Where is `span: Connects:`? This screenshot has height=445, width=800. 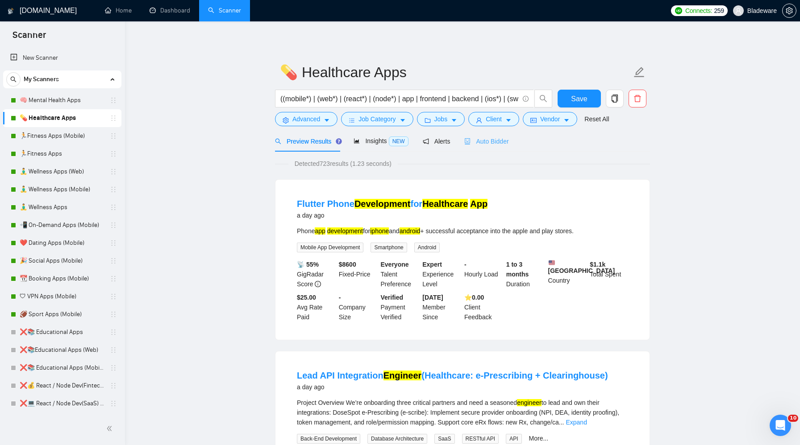 span: Connects: is located at coordinates (698, 11).